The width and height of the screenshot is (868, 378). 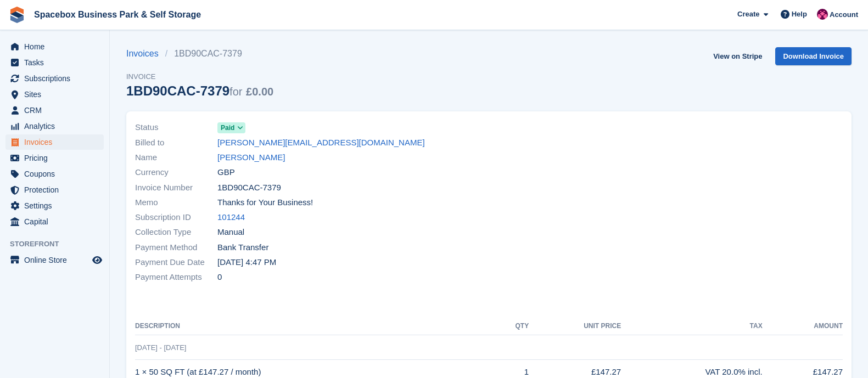 What do you see at coordinates (145, 54) in the screenshot?
I see `a: Invoices` at bounding box center [145, 54].